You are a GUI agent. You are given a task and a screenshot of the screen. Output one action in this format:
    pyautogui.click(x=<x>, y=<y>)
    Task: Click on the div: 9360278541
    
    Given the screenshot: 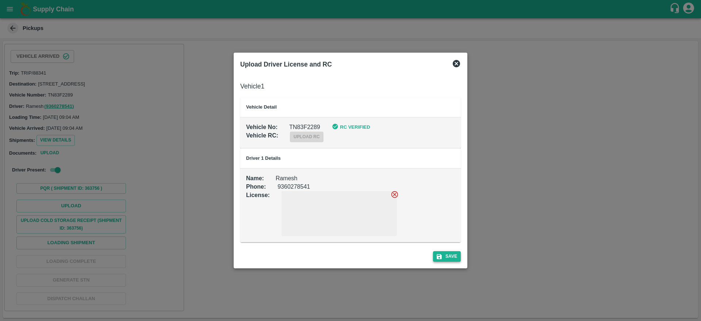 What is the action you would take?
    pyautogui.click(x=288, y=181)
    